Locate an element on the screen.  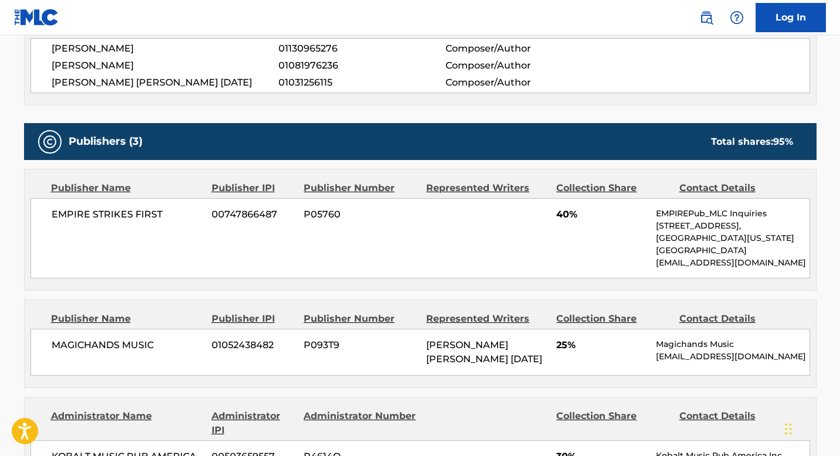
span: 01081976236 is located at coordinates (362, 66).